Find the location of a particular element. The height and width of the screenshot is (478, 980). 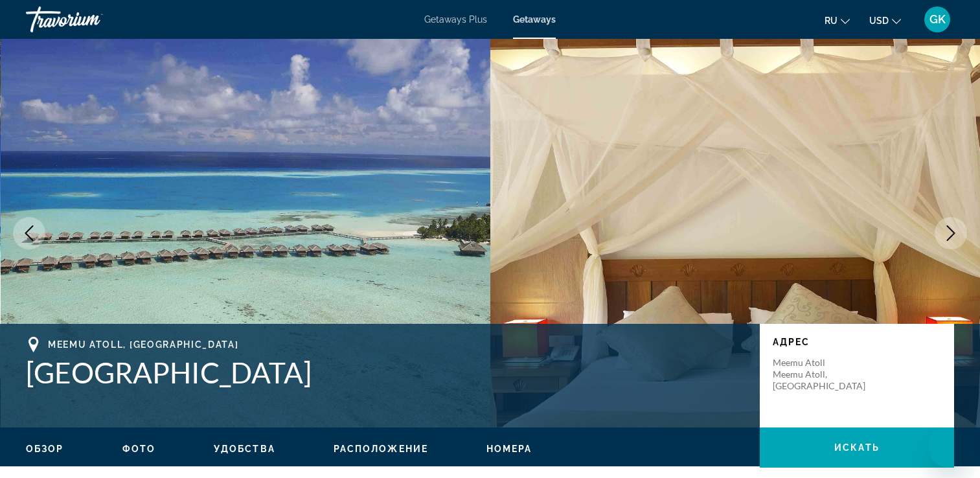

span: ru is located at coordinates (832, 20).